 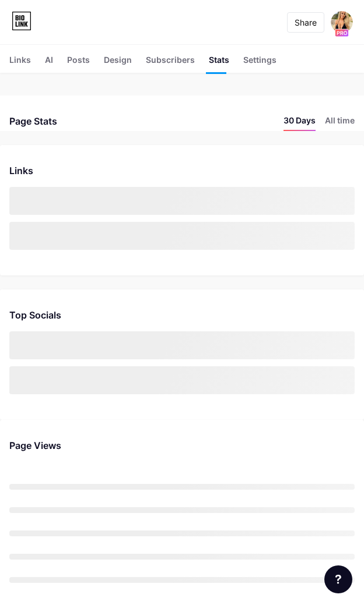 What do you see at coordinates (260, 62) in the screenshot?
I see `div: Settings` at bounding box center [260, 62].